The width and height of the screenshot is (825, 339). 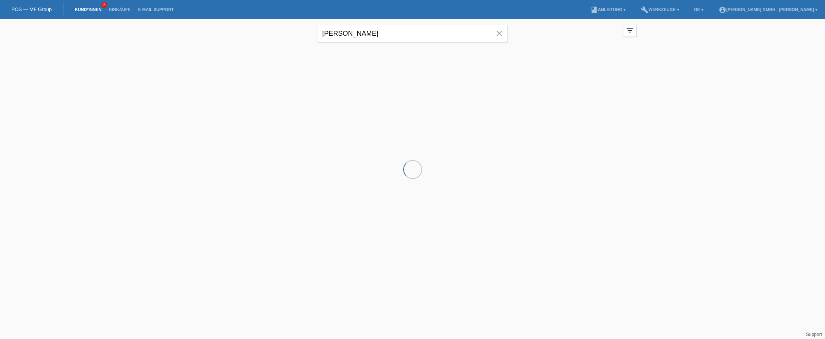 What do you see at coordinates (120, 9) in the screenshot?
I see `a: Einkäufe` at bounding box center [120, 9].